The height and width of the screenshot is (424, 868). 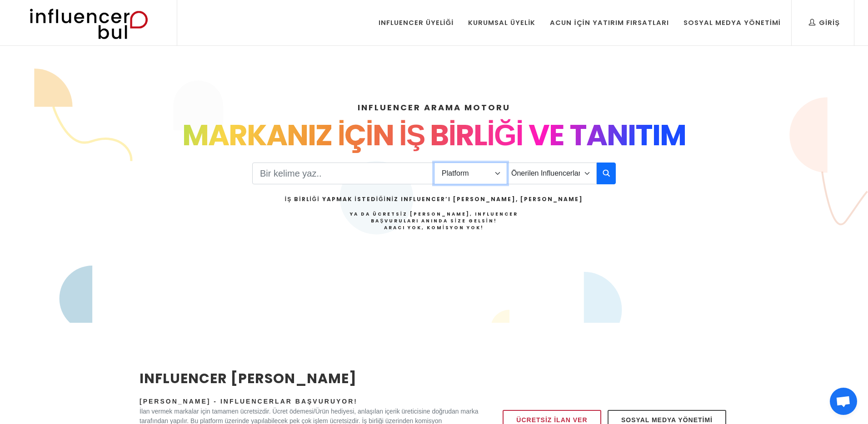 I want to click on div: Influencer Üyeliği, so click(x=416, y=22).